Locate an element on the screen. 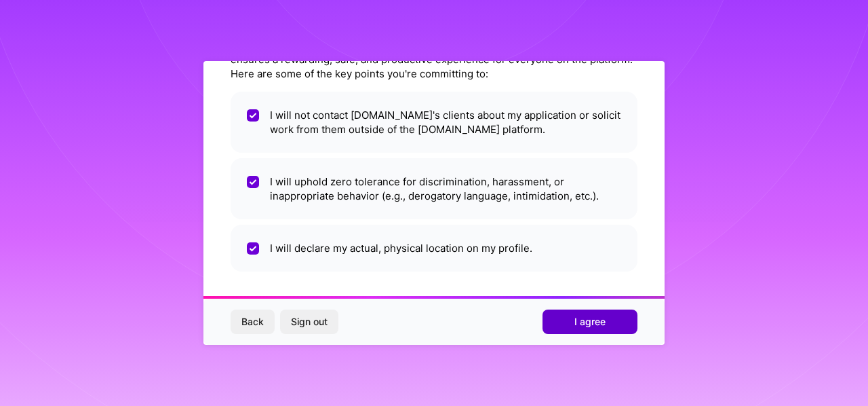  button: I agree is located at coordinates (590, 322).